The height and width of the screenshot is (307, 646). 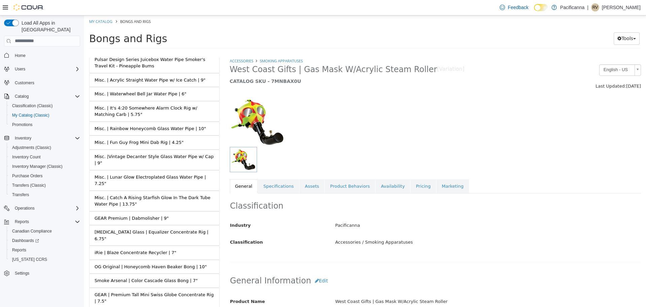 I want to click on a: Smoking Apparatuses, so click(x=197, y=45).